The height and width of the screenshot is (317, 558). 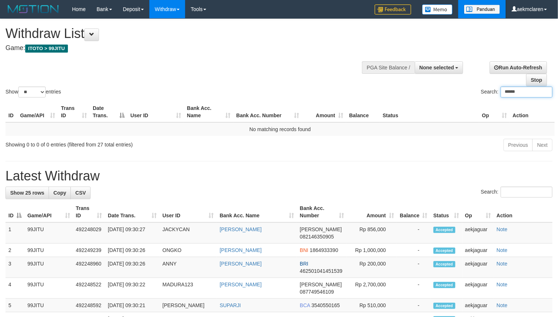 What do you see at coordinates (372, 250) in the screenshot?
I see `td: Rp 1,000,000` at bounding box center [372, 250].